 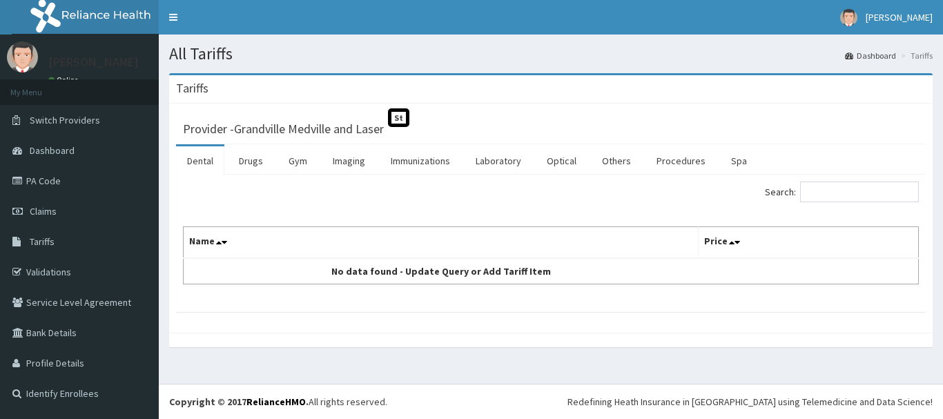 I want to click on li: Tariffs, so click(x=915, y=55).